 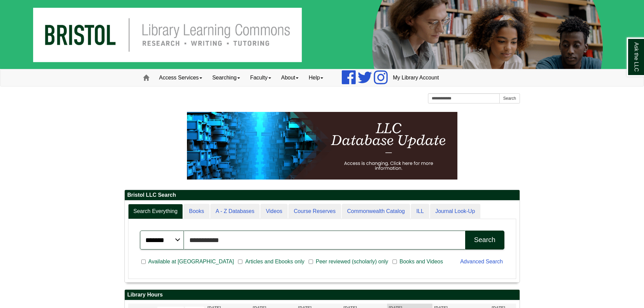 What do you see at coordinates (196, 211) in the screenshot?
I see `a: Books` at bounding box center [196, 211].